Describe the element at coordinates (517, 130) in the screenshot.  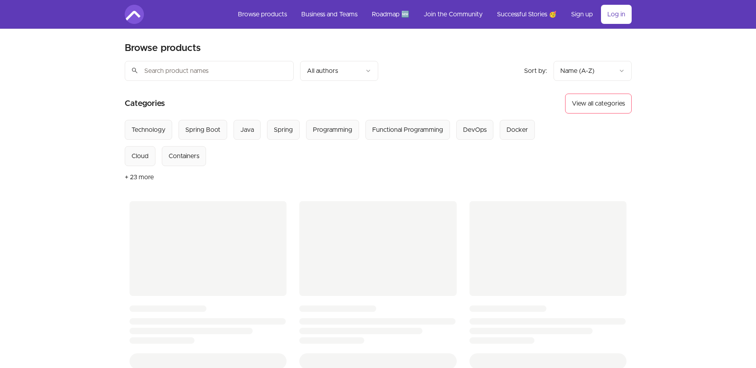
I see `div: Docker` at that location.